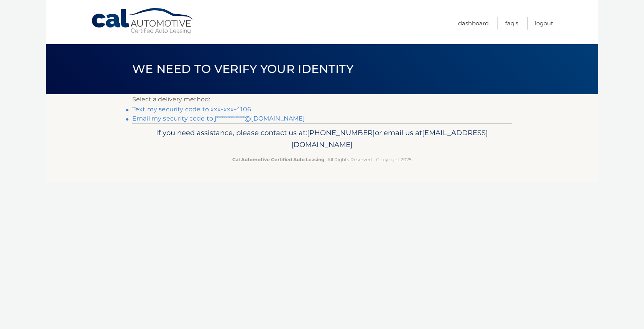 This screenshot has width=644, height=329. What do you see at coordinates (278, 159) in the screenshot?
I see `strong: Cal Automotive Certified Auto Leasing` at bounding box center [278, 159].